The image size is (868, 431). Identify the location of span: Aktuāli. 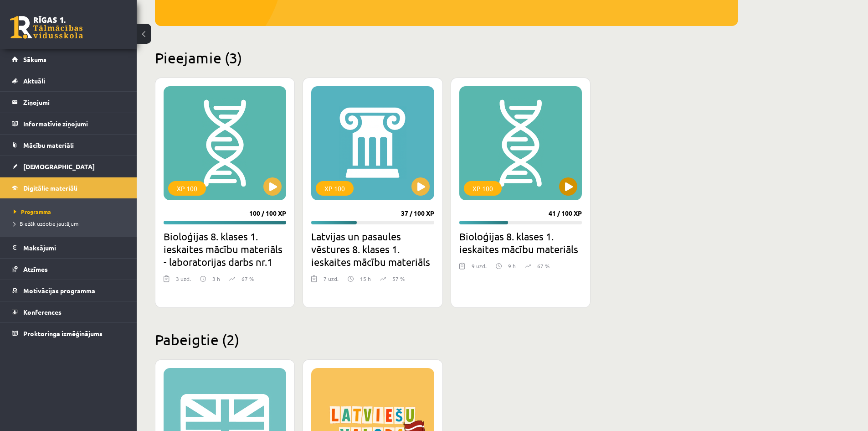
(34, 80).